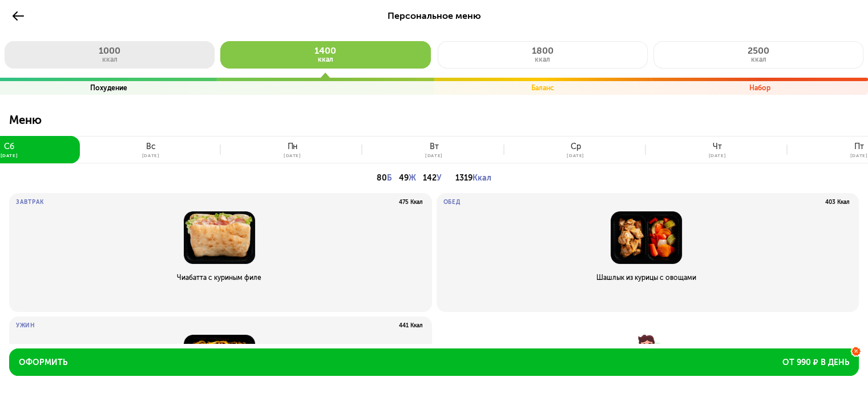  What do you see at coordinates (481, 178) in the screenshot?
I see `span: Ккал` at bounding box center [481, 178].